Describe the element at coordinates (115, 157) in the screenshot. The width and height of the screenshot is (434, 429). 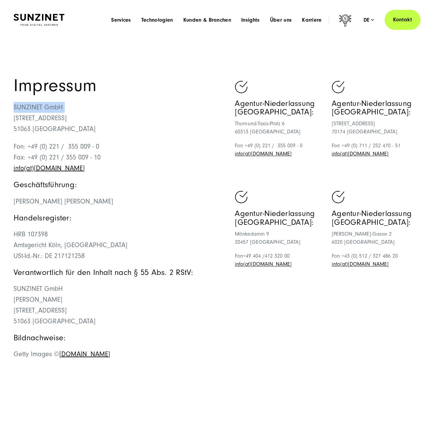
I see `p: Fon: +49 (0) 221 / 355 009 - 0 Fax: +49 (0) 221 / 355 009 - 10` at that location.